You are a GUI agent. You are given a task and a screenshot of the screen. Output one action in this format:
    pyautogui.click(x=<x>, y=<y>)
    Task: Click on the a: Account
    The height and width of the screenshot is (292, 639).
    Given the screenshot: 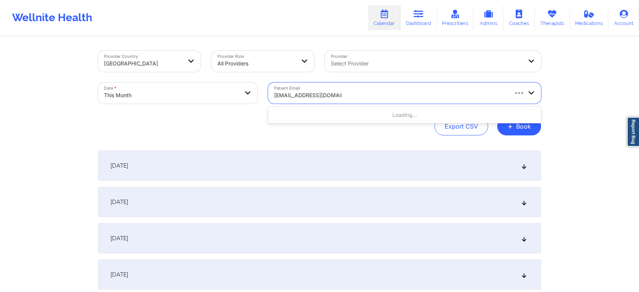 What is the action you would take?
    pyautogui.click(x=623, y=18)
    